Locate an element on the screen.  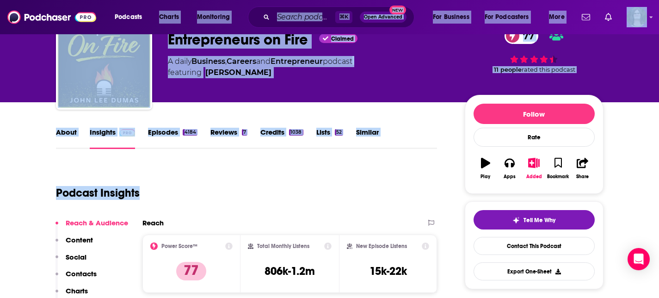
a: Careers is located at coordinates (241, 61).